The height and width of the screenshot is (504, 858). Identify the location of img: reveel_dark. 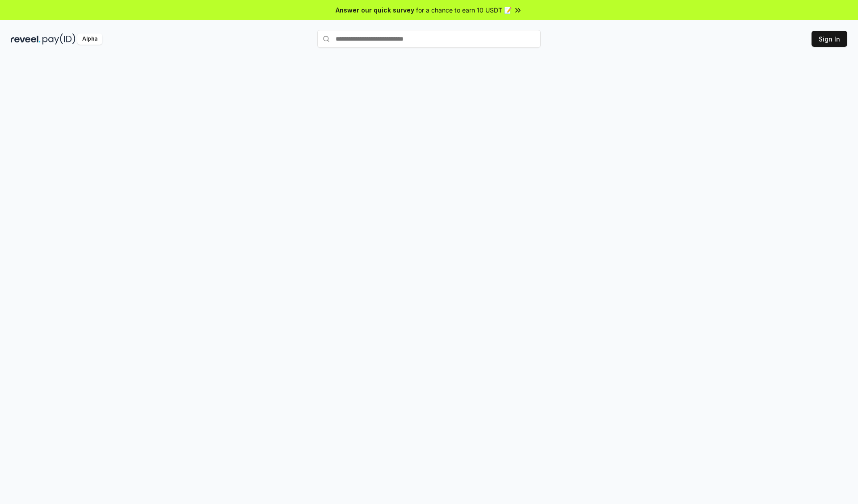
(25, 38).